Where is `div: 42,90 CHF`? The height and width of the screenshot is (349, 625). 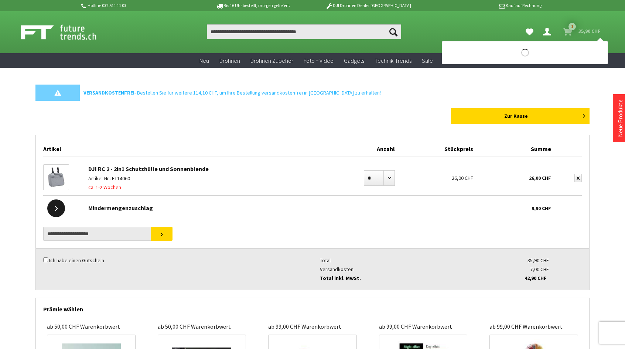 div: 42,90 CHF is located at coordinates (512, 278).